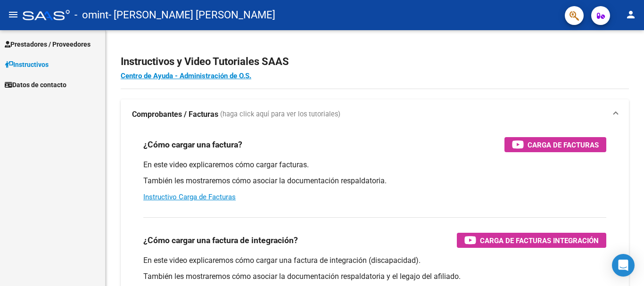 The image size is (644, 286). What do you see at coordinates (193, 145) in the screenshot?
I see `h3: ¿Cómo cargar una factura?` at bounding box center [193, 145].